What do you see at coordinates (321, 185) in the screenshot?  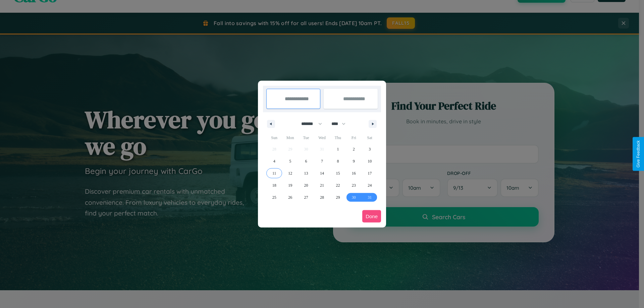 I see `button: 21` at bounding box center [321, 185].